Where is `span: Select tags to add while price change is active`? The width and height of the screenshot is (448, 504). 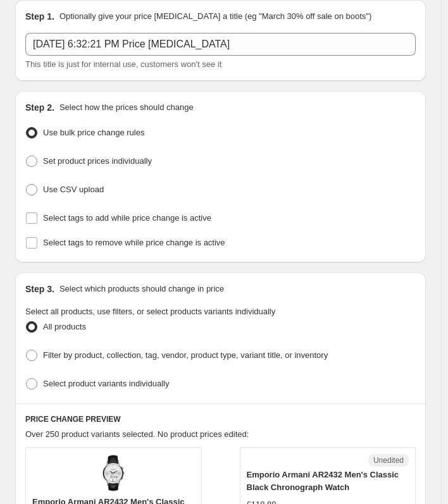 span: Select tags to add while price change is active is located at coordinates (127, 218).